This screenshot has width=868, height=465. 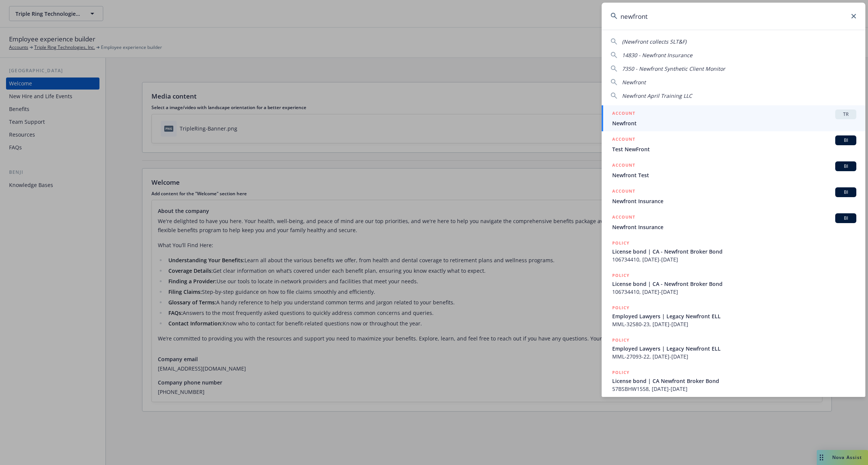 What do you see at coordinates (657, 96) in the screenshot?
I see `span: Newfront April Training LLC` at bounding box center [657, 96].